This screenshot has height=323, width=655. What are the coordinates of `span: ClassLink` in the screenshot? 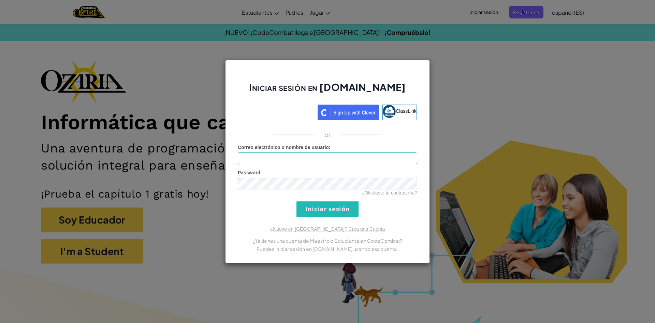 It's located at (406, 111).